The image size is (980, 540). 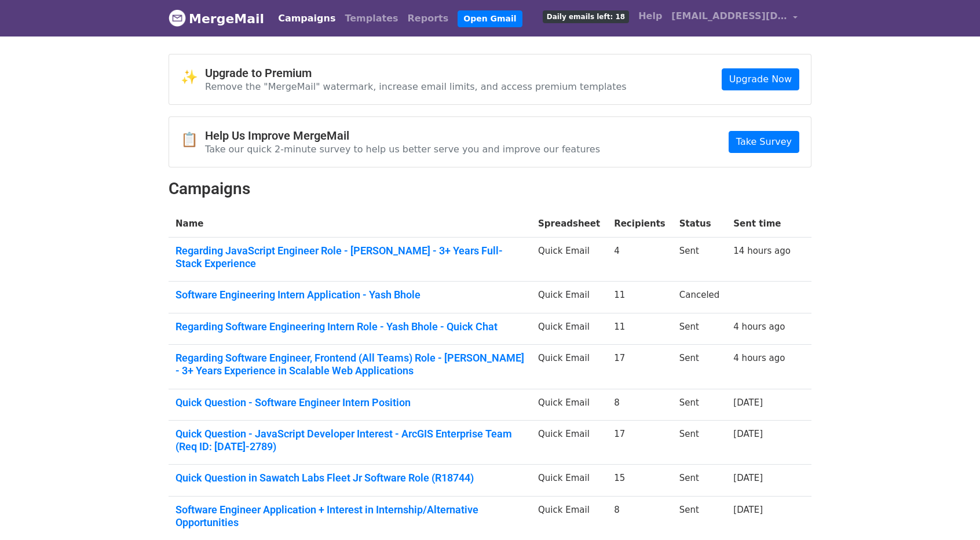 What do you see at coordinates (490, 19) in the screenshot?
I see `a: Open Gmail` at bounding box center [490, 19].